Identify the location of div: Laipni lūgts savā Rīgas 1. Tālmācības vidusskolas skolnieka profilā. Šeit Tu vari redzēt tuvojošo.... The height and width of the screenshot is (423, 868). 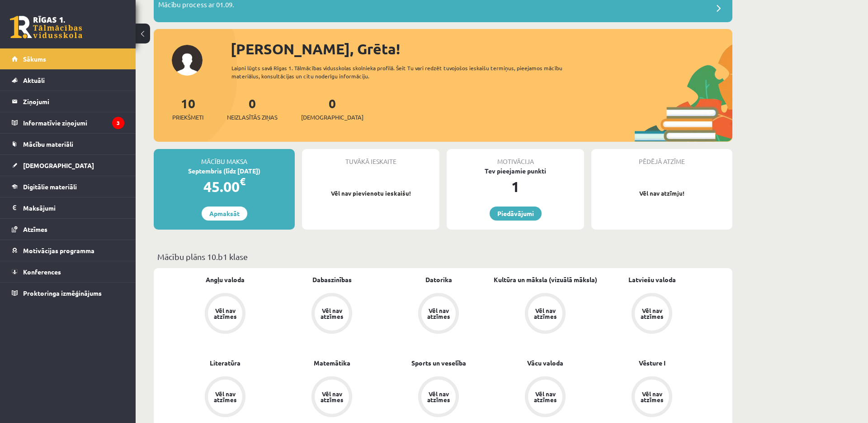
(405, 72).